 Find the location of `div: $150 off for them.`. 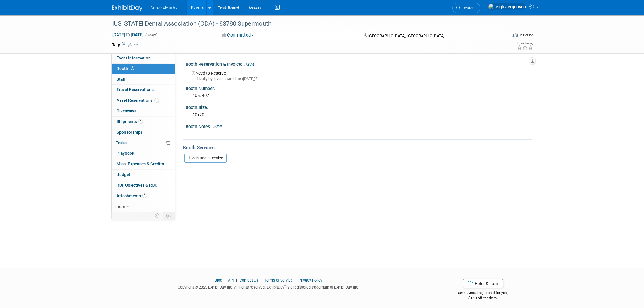

div: $150 off for them. is located at coordinates (484, 298).